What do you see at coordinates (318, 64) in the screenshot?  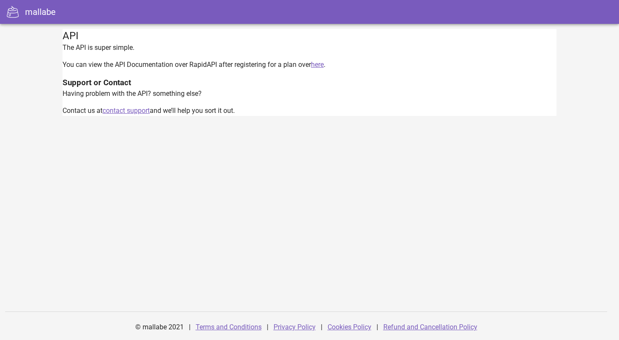 I see `a: here` at bounding box center [318, 64].